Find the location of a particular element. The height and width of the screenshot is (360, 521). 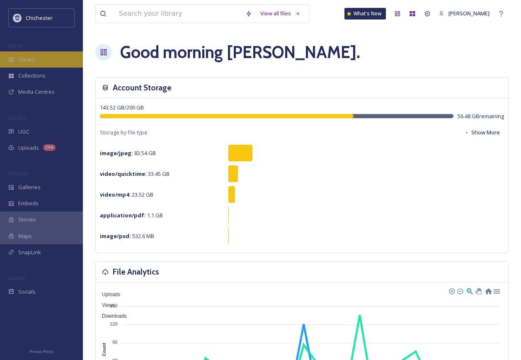

span: SnapLink is located at coordinates (29, 252).